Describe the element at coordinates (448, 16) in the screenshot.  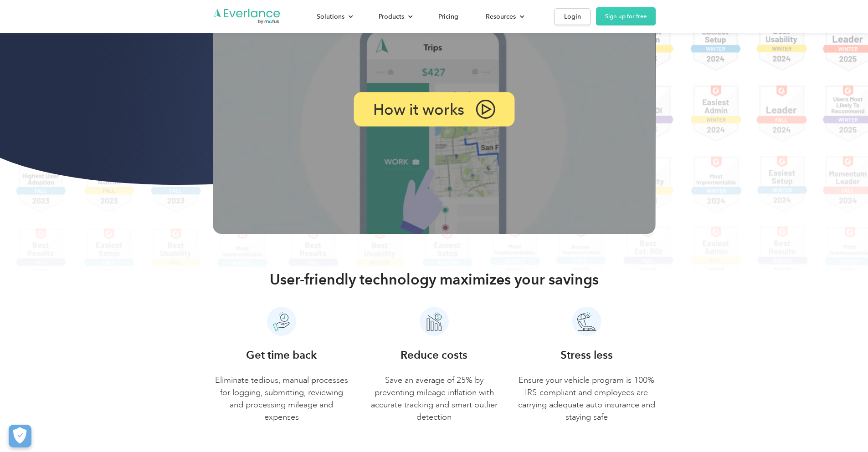
I see `div: Pricing` at that location.